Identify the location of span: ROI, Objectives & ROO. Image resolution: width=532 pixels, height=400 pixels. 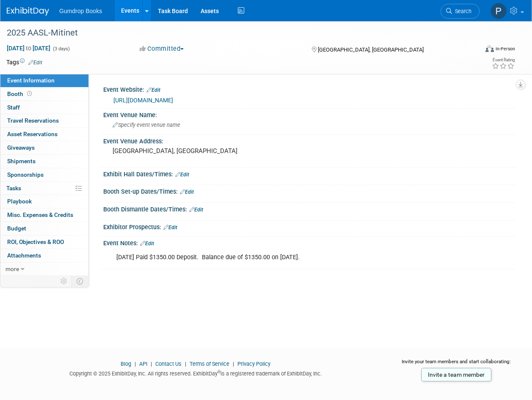
(36, 242).